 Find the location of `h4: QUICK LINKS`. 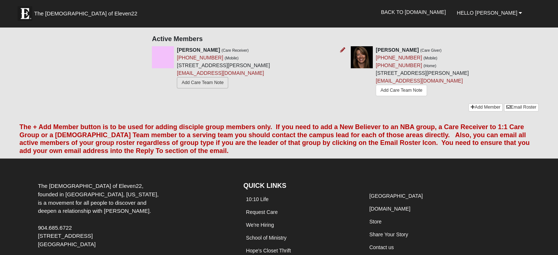

h4: QUICK LINKS is located at coordinates (299, 186).